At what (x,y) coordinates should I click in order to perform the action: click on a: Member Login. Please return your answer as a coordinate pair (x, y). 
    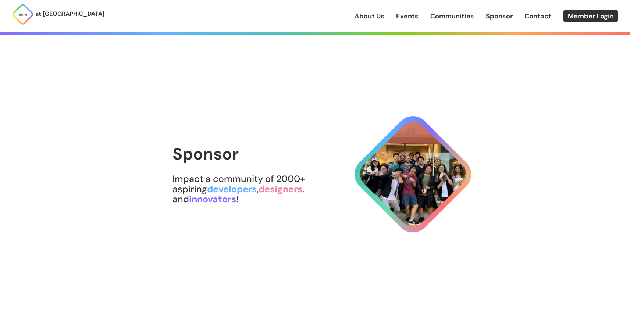
    Looking at the image, I should click on (591, 16).